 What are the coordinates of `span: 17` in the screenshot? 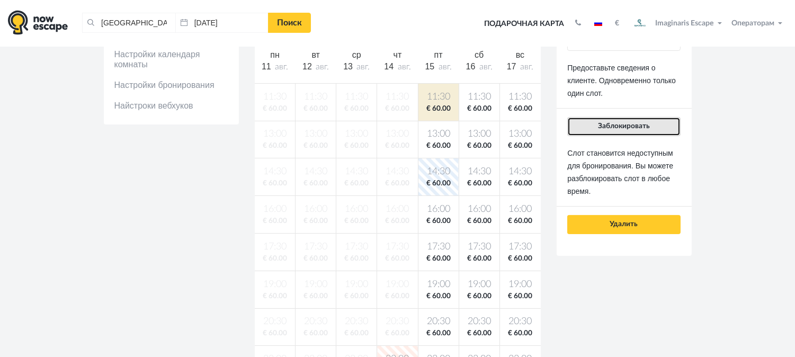 It's located at (512, 66).